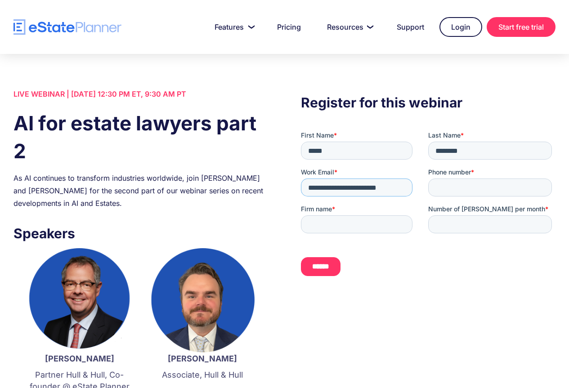  Describe the element at coordinates (67, 27) in the screenshot. I see `a: home` at that location.